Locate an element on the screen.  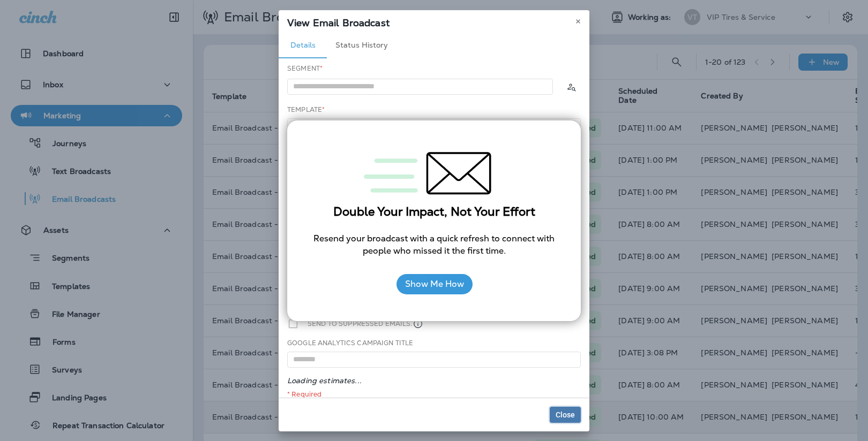
span: Close is located at coordinates (565, 415).